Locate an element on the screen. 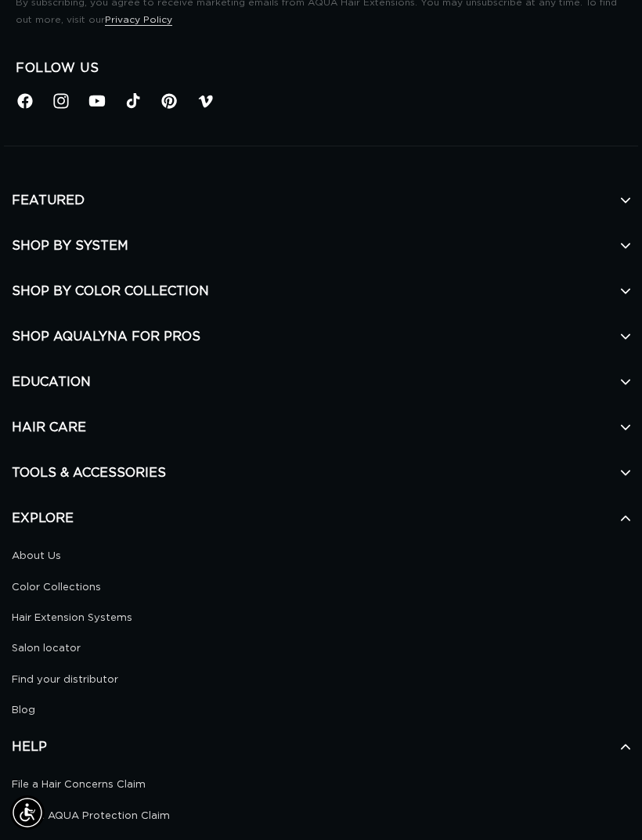 Image resolution: width=642 pixels, height=840 pixels. a: Privacy Policy is located at coordinates (139, 19).